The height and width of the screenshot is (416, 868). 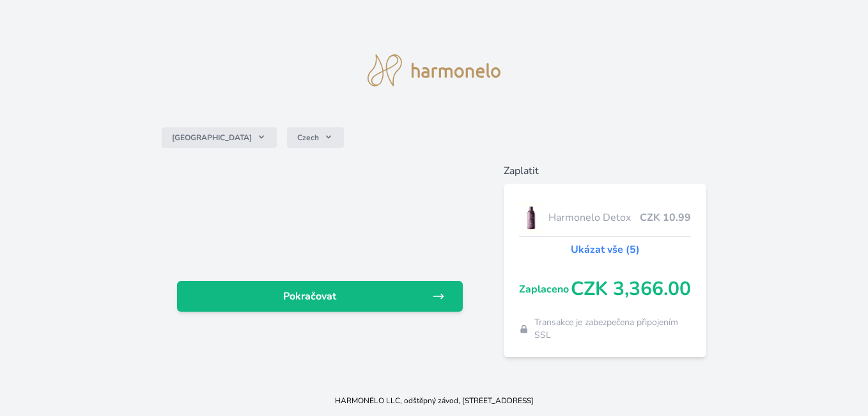 I want to click on span: Pokračovat, so click(x=310, y=297).